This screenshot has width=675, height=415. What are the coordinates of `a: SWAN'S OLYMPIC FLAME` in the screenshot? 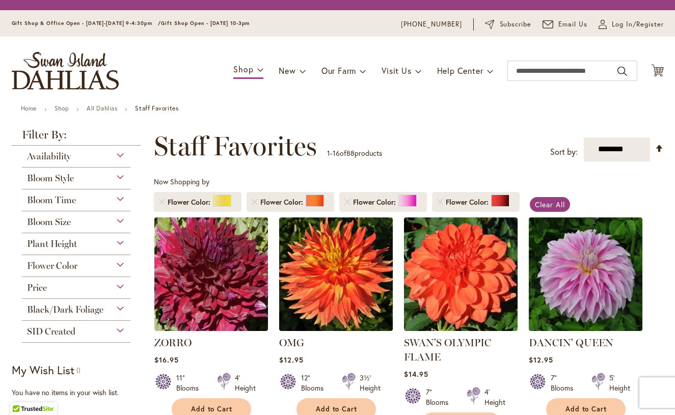 It's located at (447, 350).